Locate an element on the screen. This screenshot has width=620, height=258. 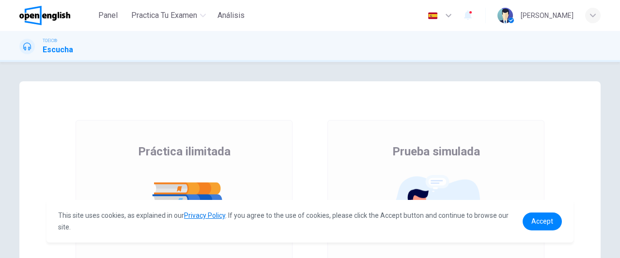
span: This site uses cookies, as explained in our . If you agree to the use of cookies, please click th... is located at coordinates (284, 221).